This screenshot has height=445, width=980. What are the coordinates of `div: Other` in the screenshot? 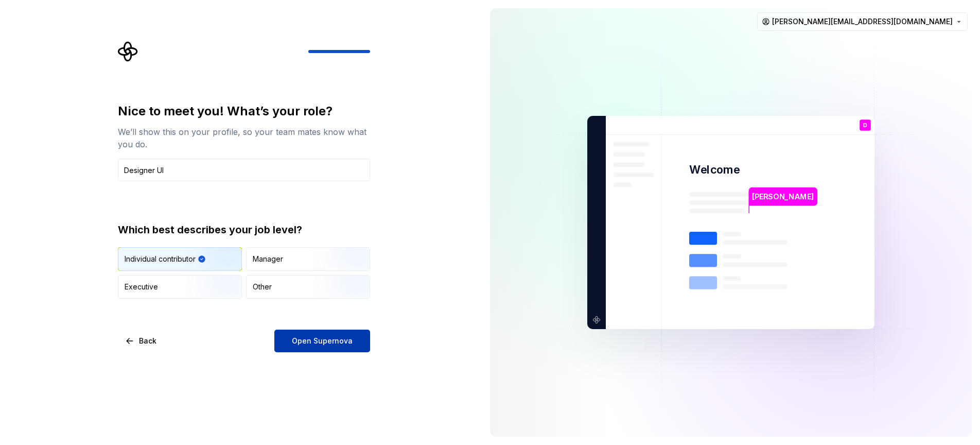 It's located at (262, 287).